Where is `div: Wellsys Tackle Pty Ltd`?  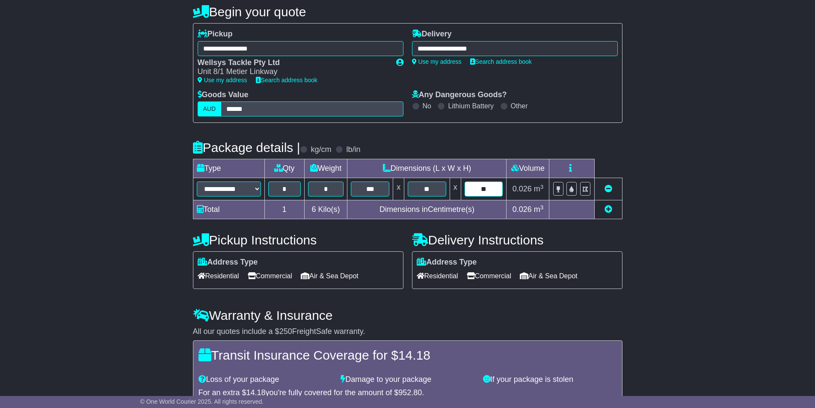 div: Wellsys Tackle Pty Ltd is located at coordinates (293, 63).